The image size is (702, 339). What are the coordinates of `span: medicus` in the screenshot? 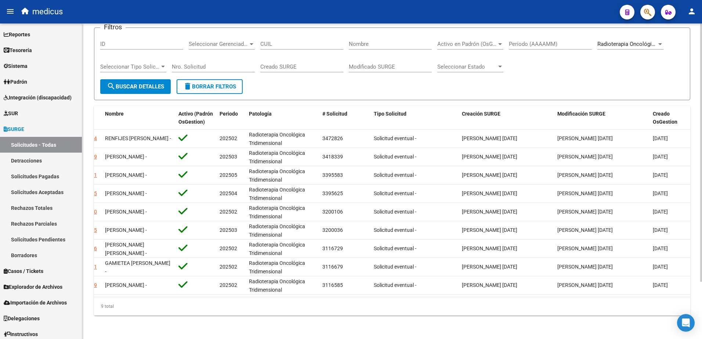 It's located at (47, 12).